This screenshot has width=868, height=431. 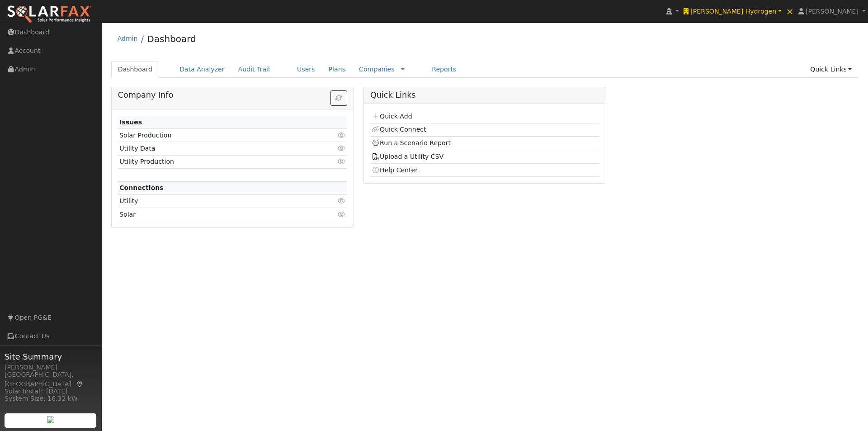 I want to click on a: Upload a Utility CSV, so click(x=407, y=157).